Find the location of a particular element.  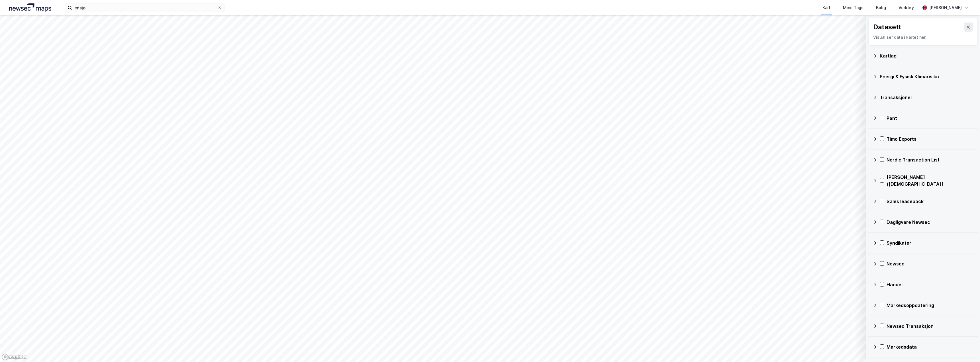

div: Nordic Transaction List is located at coordinates (930, 159).